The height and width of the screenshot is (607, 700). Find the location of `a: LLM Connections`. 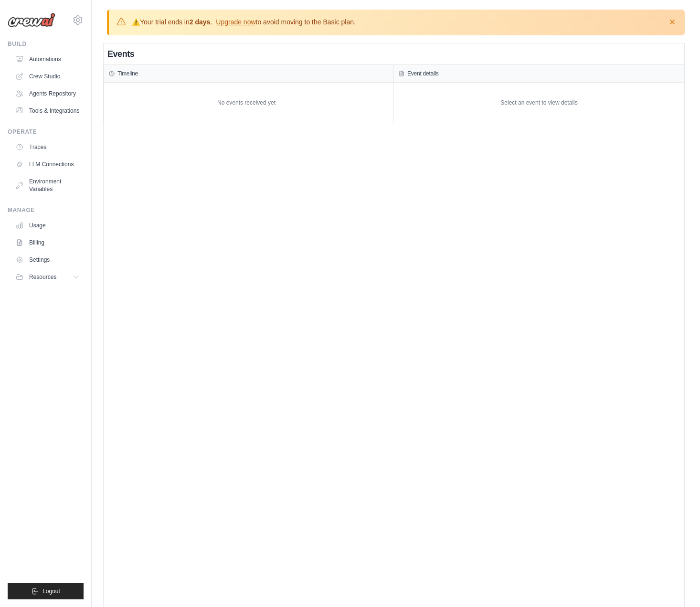

a: LLM Connections is located at coordinates (47, 164).